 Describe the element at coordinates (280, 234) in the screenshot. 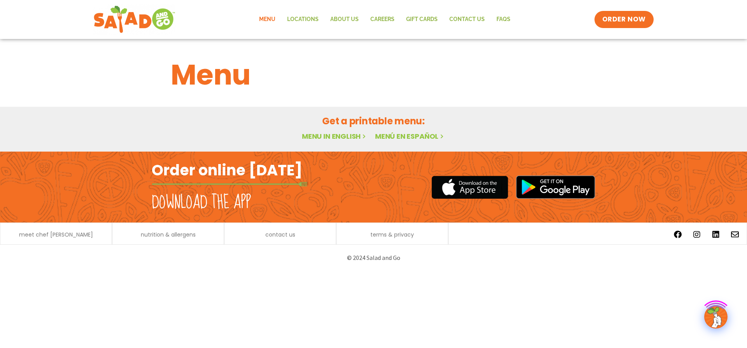

I see `a: contact us` at that location.